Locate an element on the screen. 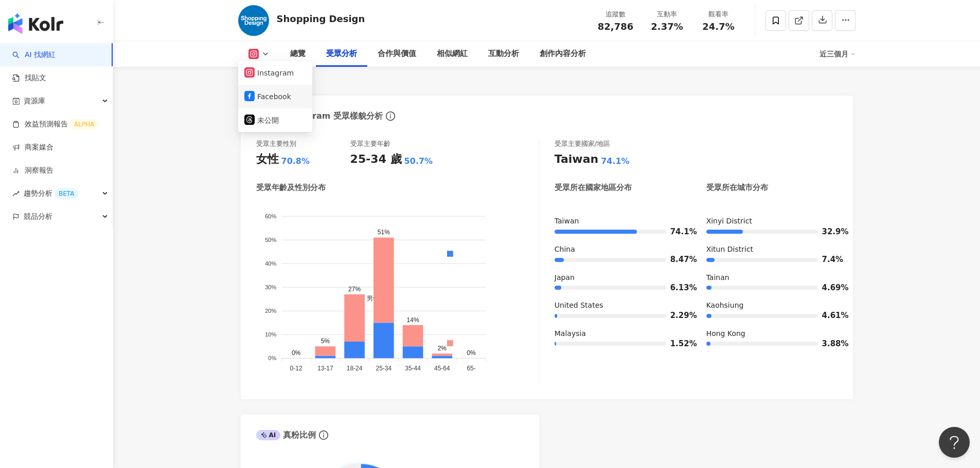 This screenshot has height=468, width=980. div: AI is located at coordinates (268, 436).